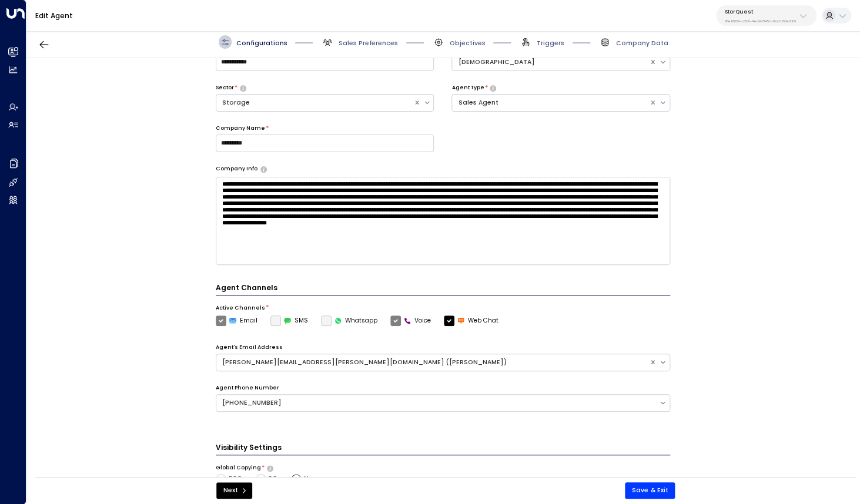 This screenshot has height=504, width=860. What do you see at coordinates (642, 43) in the screenshot?
I see `span: Company Data` at bounding box center [642, 43].